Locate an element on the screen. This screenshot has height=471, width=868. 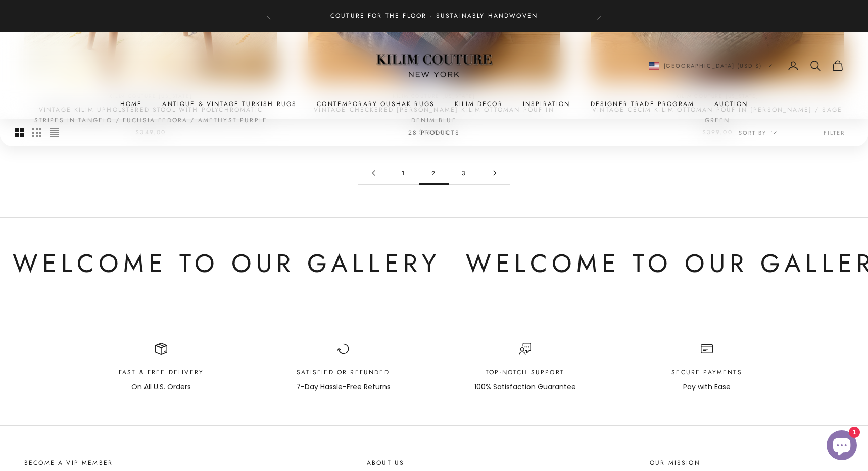
p: Top-Notch support is located at coordinates (525, 372).